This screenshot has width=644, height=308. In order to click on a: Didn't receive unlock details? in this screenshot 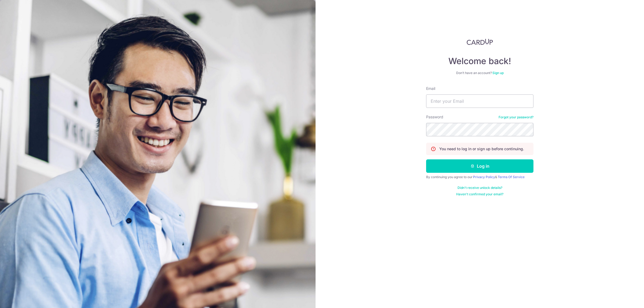, I will do `click(480, 188)`.